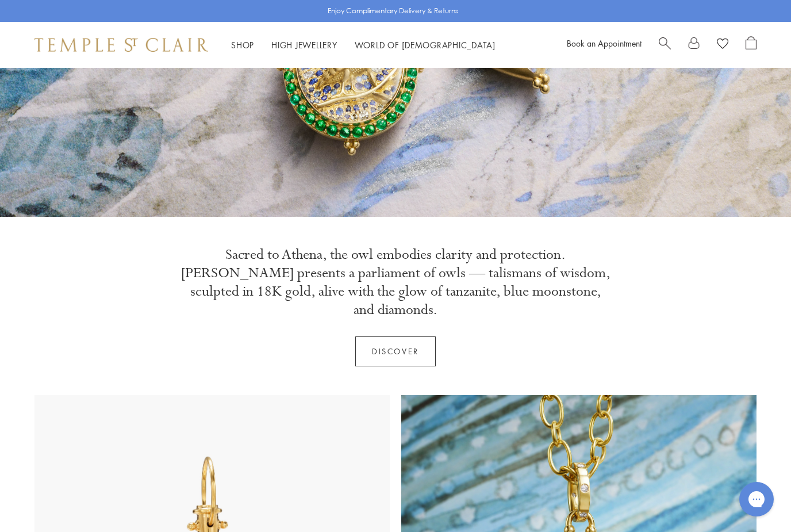  What do you see at coordinates (665, 45) in the screenshot?
I see `a: Search` at bounding box center [665, 45].